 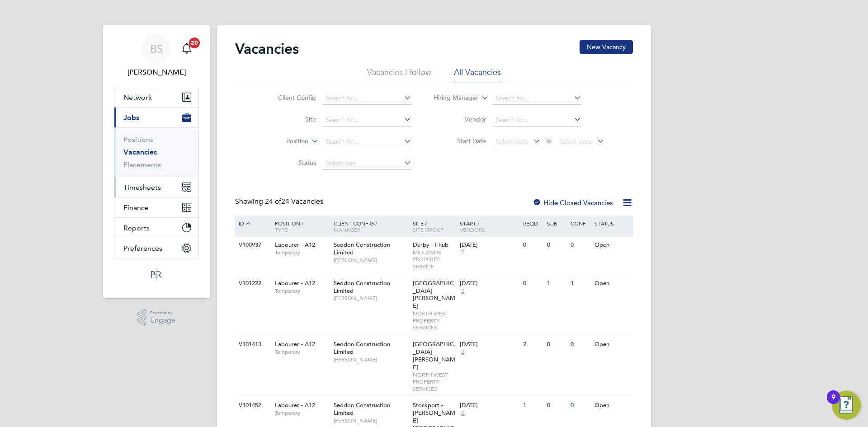 What do you see at coordinates (186, 49) in the screenshot?
I see `a: 20` at bounding box center [186, 49].